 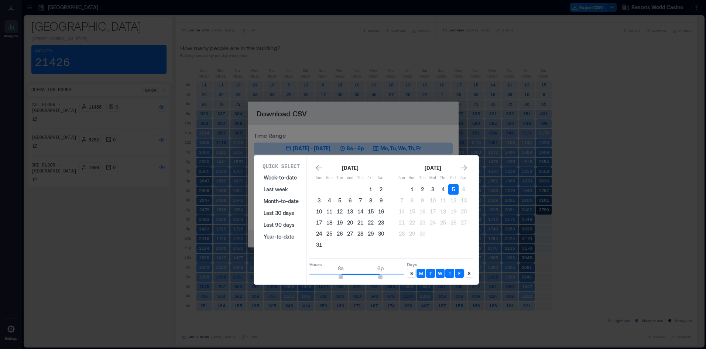 I want to click on p: Fri, so click(x=371, y=178).